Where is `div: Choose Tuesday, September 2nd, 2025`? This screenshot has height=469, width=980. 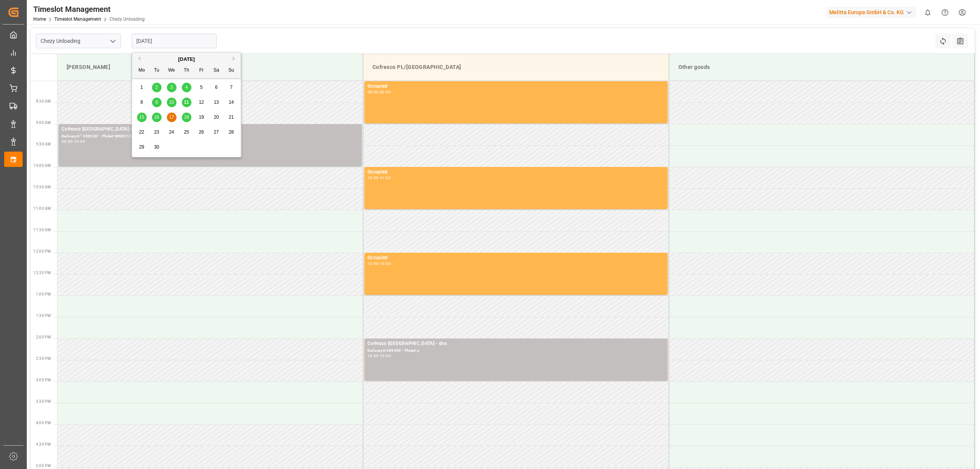 div: Choose Tuesday, September 2nd, 2025 is located at coordinates (157, 87).